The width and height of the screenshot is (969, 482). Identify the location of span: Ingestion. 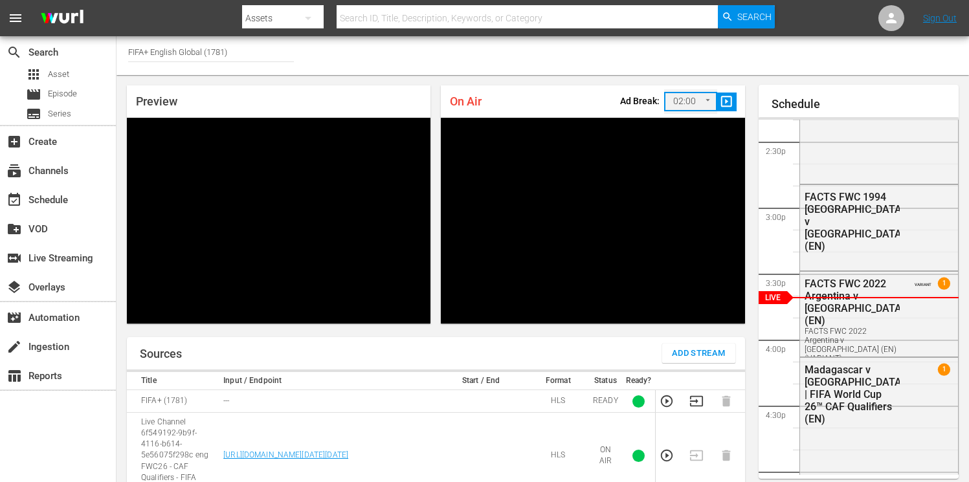
(14, 347).